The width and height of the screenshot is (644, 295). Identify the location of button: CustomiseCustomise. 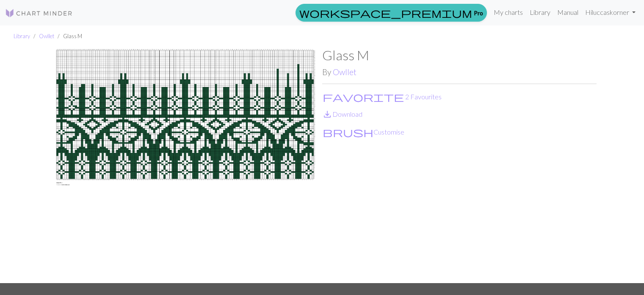
(364, 132).